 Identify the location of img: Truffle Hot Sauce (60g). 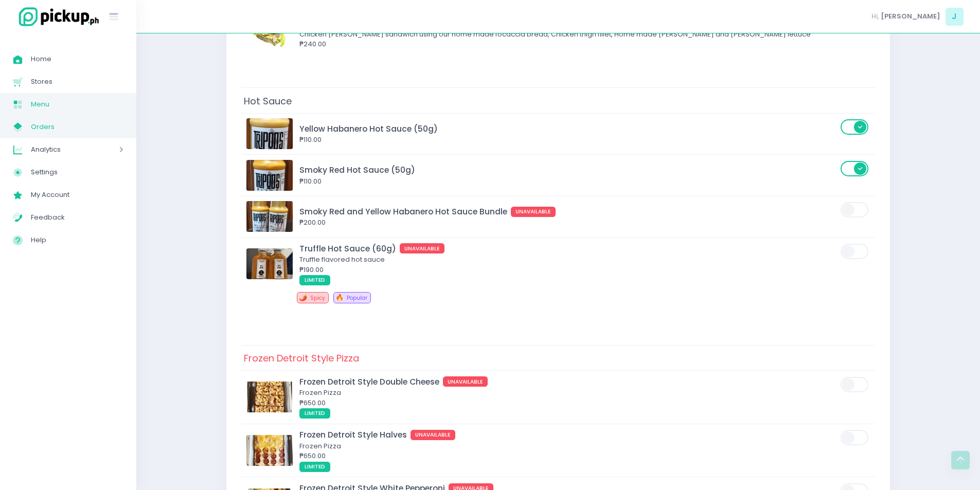
(270, 264).